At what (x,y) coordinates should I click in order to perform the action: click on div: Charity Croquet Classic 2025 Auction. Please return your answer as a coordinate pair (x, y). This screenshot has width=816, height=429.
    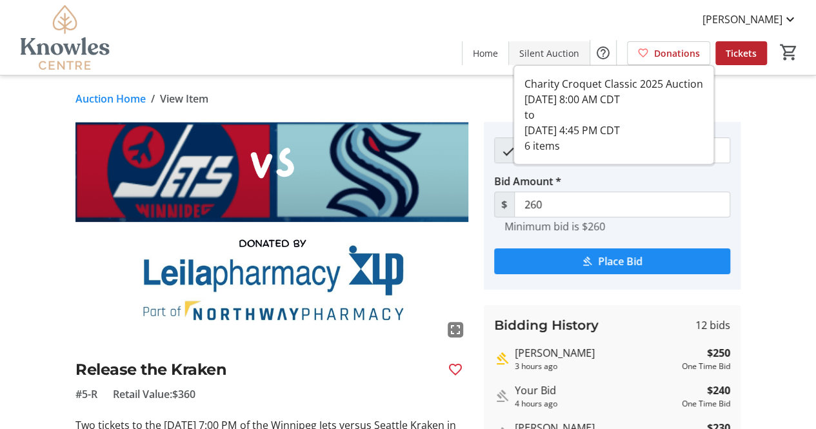
    Looking at the image, I should click on (613, 84).